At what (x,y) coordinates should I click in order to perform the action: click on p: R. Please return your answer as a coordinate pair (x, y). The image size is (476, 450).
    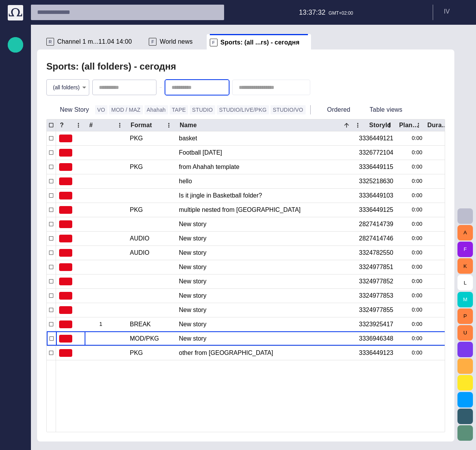
    Looking at the image, I should click on (50, 42).